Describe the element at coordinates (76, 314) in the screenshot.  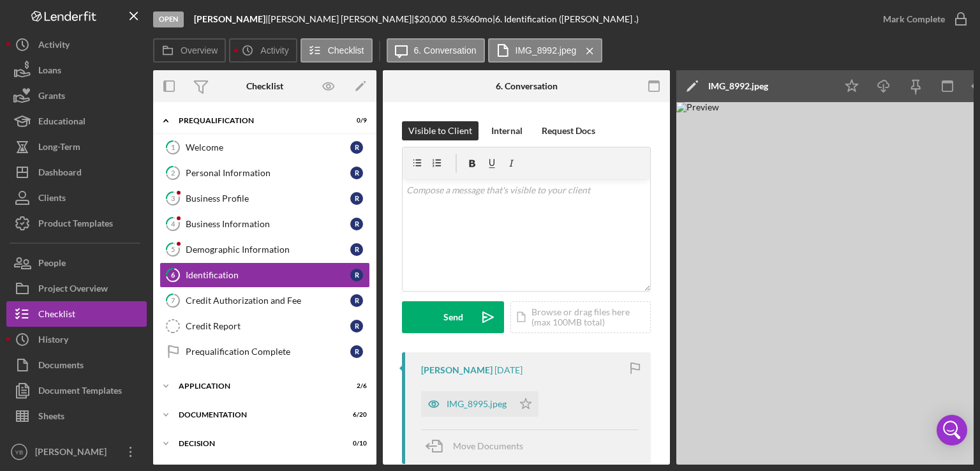
I see `a: Checklist` at that location.